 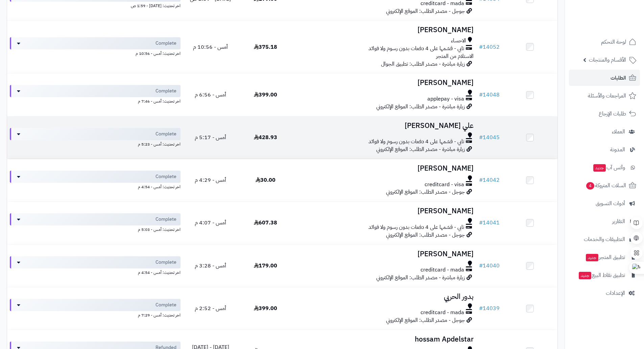 What do you see at coordinates (95, 229) in the screenshot?
I see `div: اخر تحديث: أمس - 5:03 م` at bounding box center [95, 229].